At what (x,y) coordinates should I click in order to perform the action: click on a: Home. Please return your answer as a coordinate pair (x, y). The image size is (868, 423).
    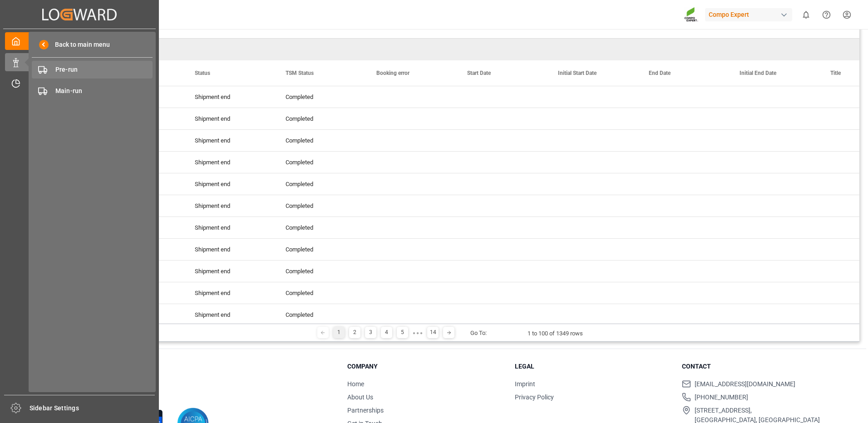
    Looking at the image, I should click on (356, 384).